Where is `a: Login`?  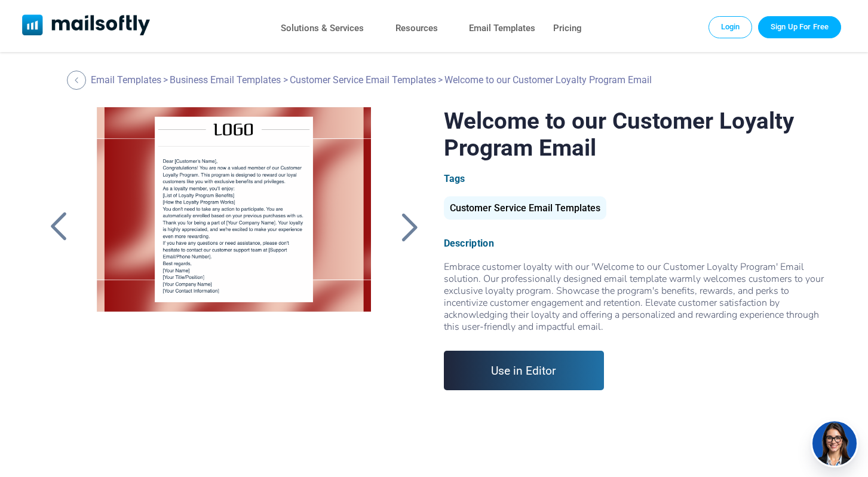 a: Login is located at coordinates (731, 27).